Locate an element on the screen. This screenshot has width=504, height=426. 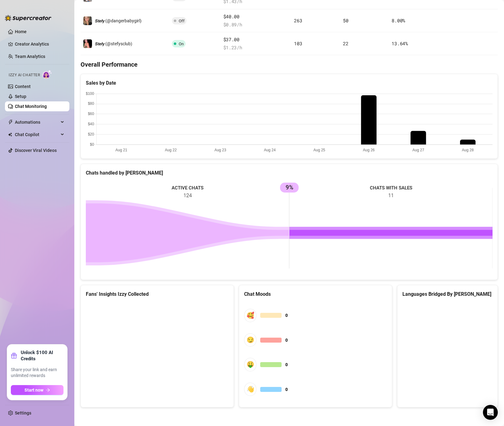
span: 22 is located at coordinates (346, 44).